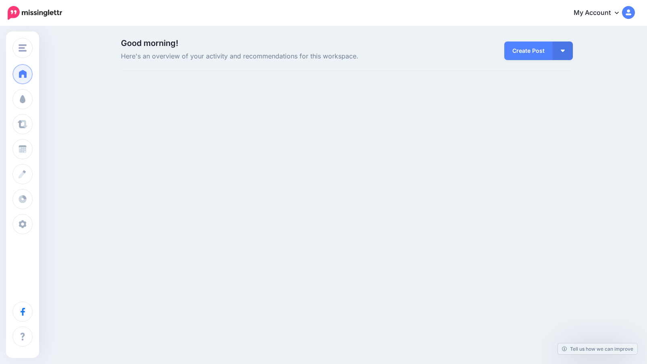 This screenshot has height=364, width=647. I want to click on span: Here's an overview of your activity and recommendations for this workspace., so click(269, 56).